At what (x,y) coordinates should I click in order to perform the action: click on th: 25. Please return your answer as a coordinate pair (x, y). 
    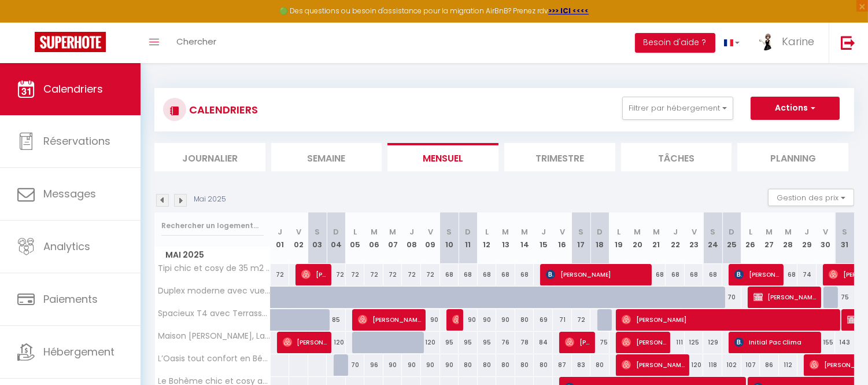
    Looking at the image, I should click on (732, 238).